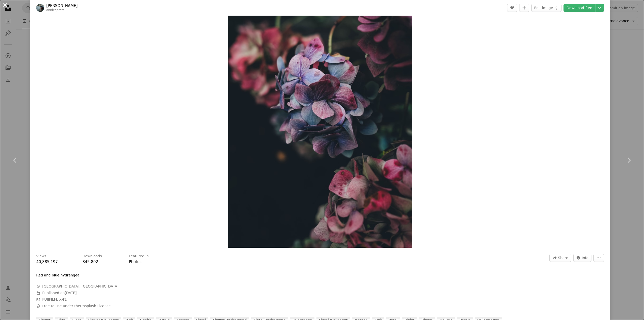 The height and width of the screenshot is (320, 644). Describe the element at coordinates (138, 256) in the screenshot. I see `h3: Featured in` at that location.